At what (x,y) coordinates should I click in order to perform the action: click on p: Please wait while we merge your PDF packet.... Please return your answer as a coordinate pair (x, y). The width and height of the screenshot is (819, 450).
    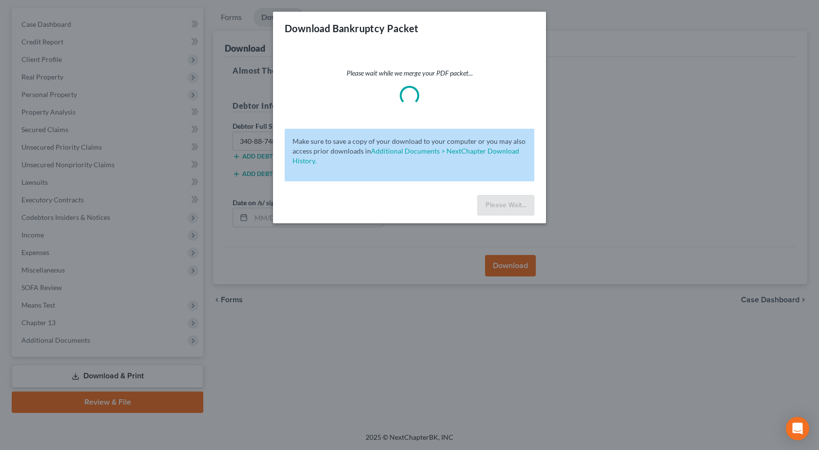
    Looking at the image, I should click on (410, 73).